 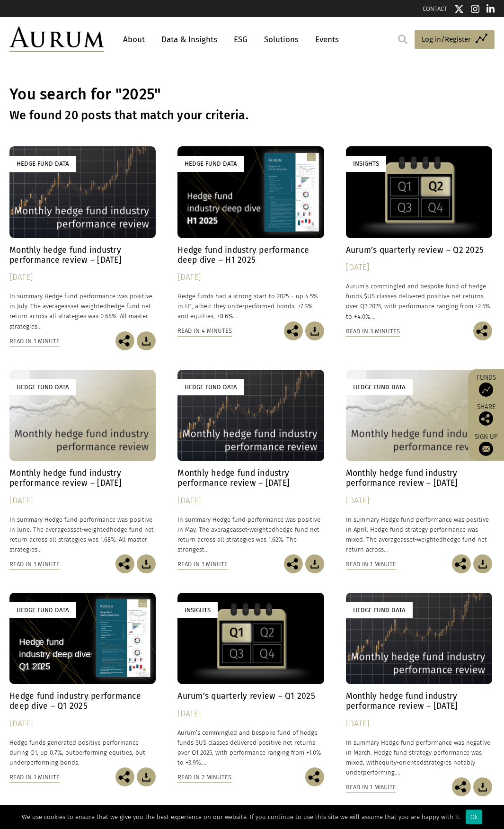 What do you see at coordinates (475, 9) in the screenshot?
I see `img: Instagram icon` at bounding box center [475, 9].